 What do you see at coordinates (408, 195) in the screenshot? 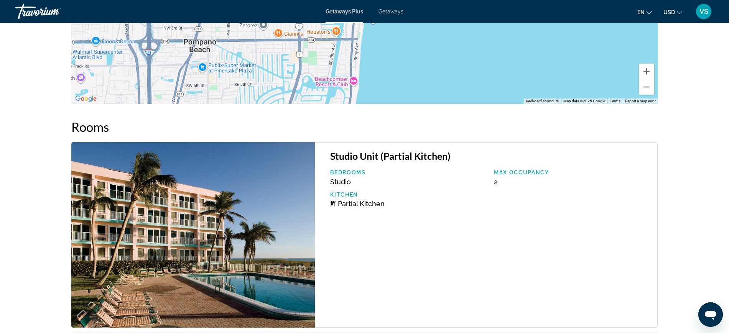
I see `p: Kitchen` at bounding box center [408, 195].